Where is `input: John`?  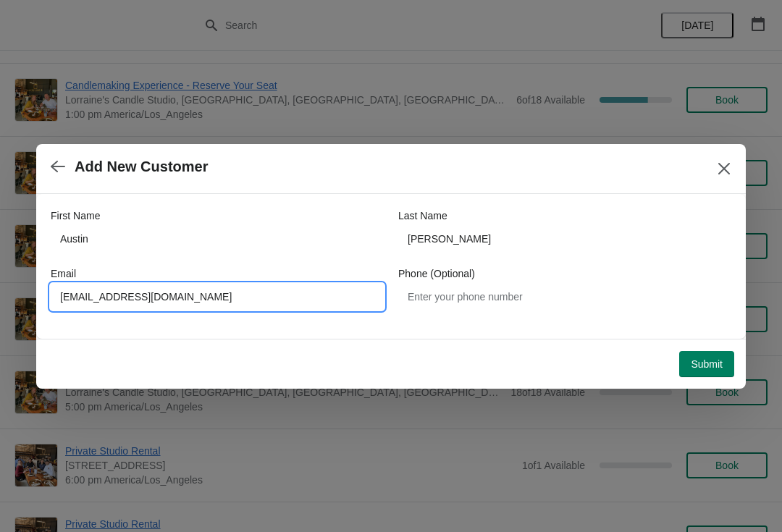 input: John is located at coordinates (218, 239).